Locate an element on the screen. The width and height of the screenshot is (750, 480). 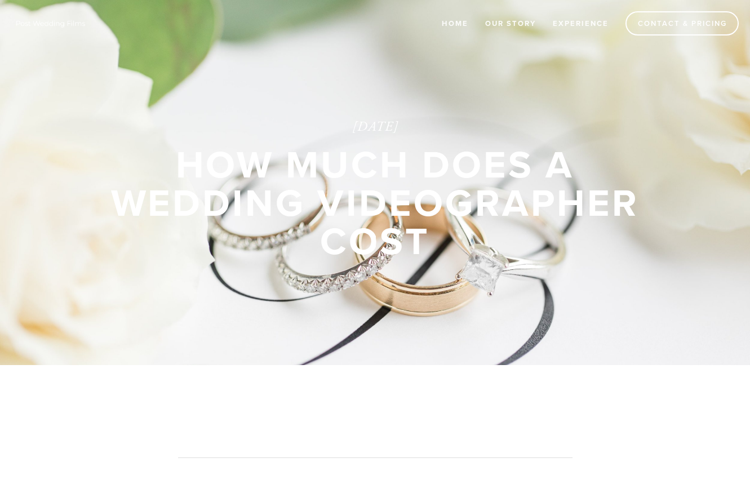
a: Contact & Pricing is located at coordinates (681, 23).